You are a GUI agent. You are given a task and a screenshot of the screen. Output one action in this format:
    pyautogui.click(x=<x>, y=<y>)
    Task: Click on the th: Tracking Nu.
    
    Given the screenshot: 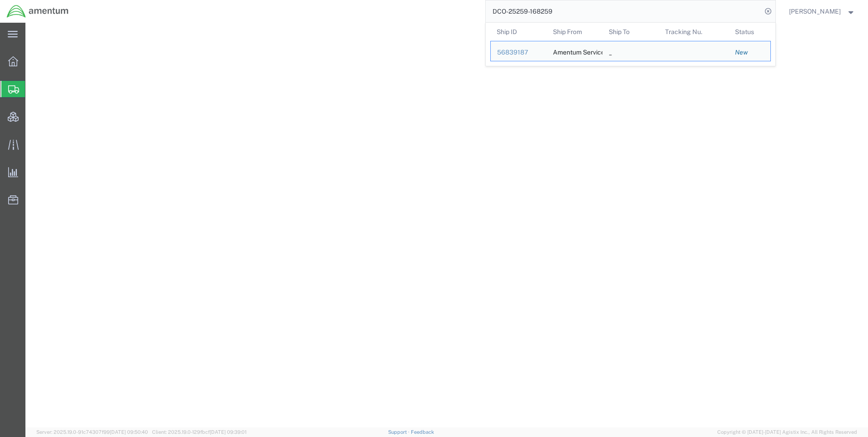 What is the action you would take?
    pyautogui.click(x=693, y=32)
    